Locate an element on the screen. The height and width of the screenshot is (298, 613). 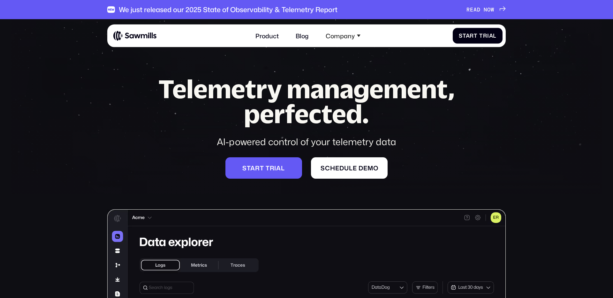
div: AI-powered control of your telemetry data is located at coordinates (306, 142).